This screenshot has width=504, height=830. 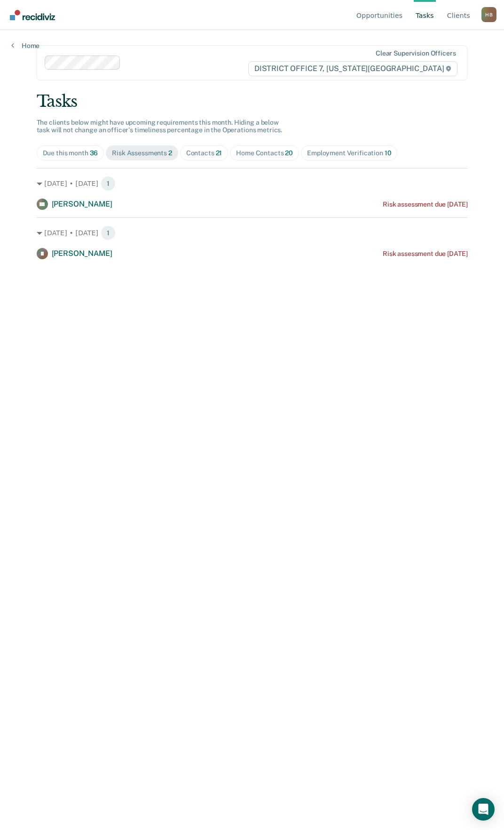 I want to click on div: H B, so click(x=489, y=15).